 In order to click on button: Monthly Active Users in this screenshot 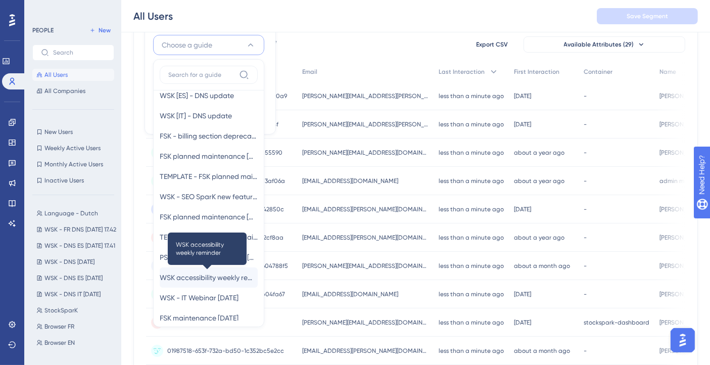, I will do `click(73, 164)`.